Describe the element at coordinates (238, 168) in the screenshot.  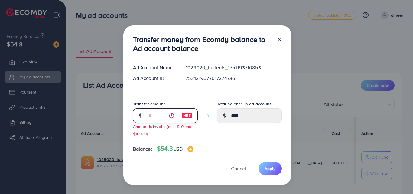
I see `span: Cancel` at that location.